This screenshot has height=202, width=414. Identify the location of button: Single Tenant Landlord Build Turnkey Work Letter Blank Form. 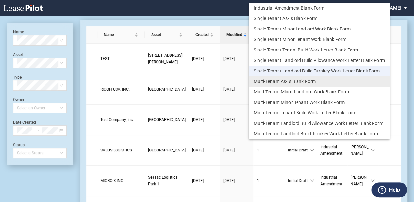
(319, 71).